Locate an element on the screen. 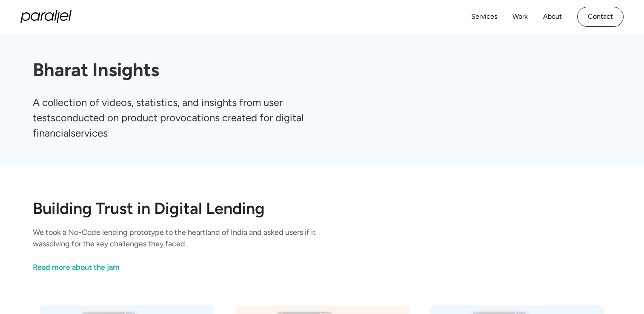  a: link is located at coordinates (192, 267).